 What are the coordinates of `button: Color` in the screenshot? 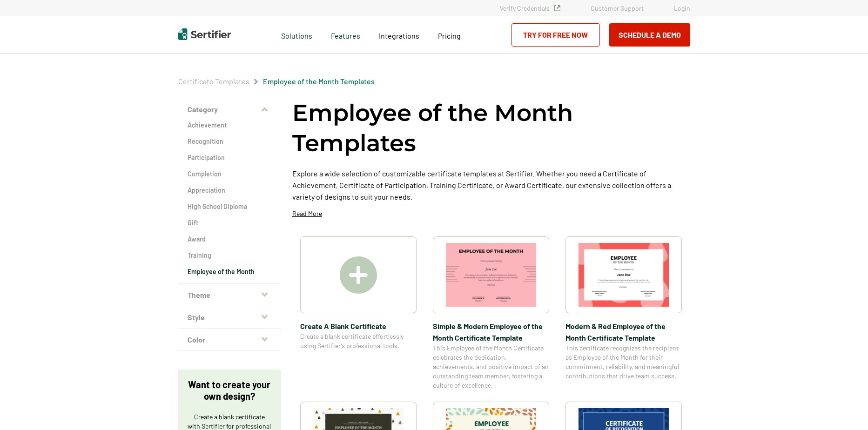 It's located at (229, 340).